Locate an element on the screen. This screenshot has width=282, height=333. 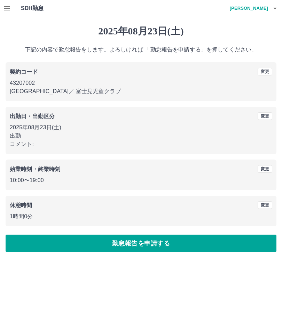
p: 1時間0分 is located at coordinates (141, 217).